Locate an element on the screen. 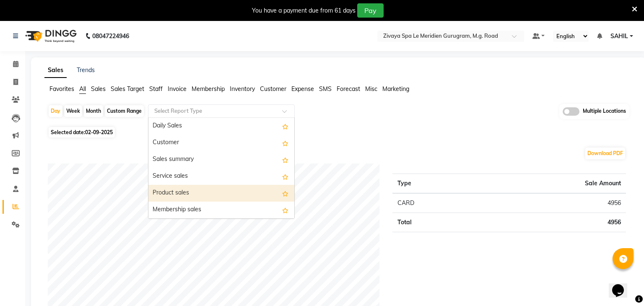 This screenshot has height=306, width=644. img: logo is located at coordinates (50, 36).